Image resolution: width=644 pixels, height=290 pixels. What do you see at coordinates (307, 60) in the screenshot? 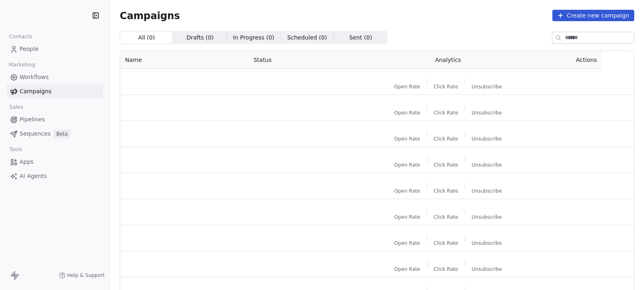
I see `th: Status` at bounding box center [307, 60].